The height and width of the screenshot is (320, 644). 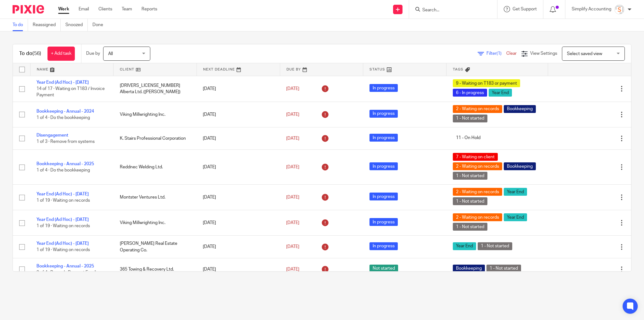 I want to click on a: Done, so click(x=100, y=25).